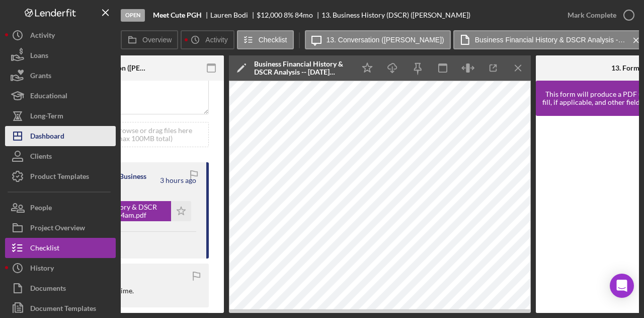  What do you see at coordinates (599, 15) in the screenshot?
I see `button: Mark Complete` at bounding box center [599, 15].